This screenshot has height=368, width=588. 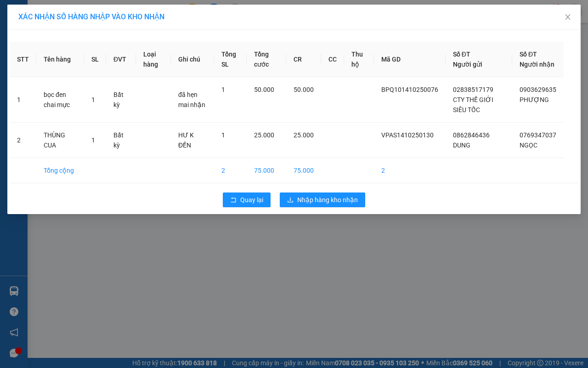 I want to click on th: SL, so click(x=95, y=59).